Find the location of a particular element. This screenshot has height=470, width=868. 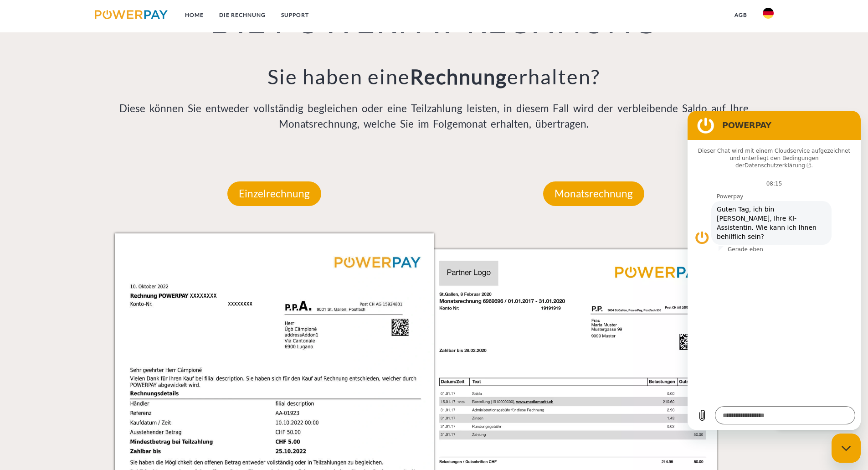

h2: POWERPAY is located at coordinates (100, 15).